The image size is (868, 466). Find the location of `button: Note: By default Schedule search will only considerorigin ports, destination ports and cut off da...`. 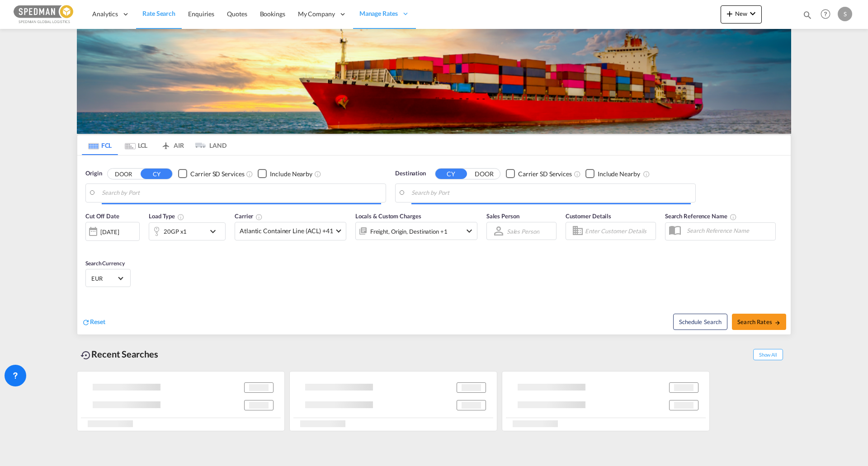

button: Note: By default Schedule search will only considerorigin ports, destination ports and cut off da... is located at coordinates (700, 322).